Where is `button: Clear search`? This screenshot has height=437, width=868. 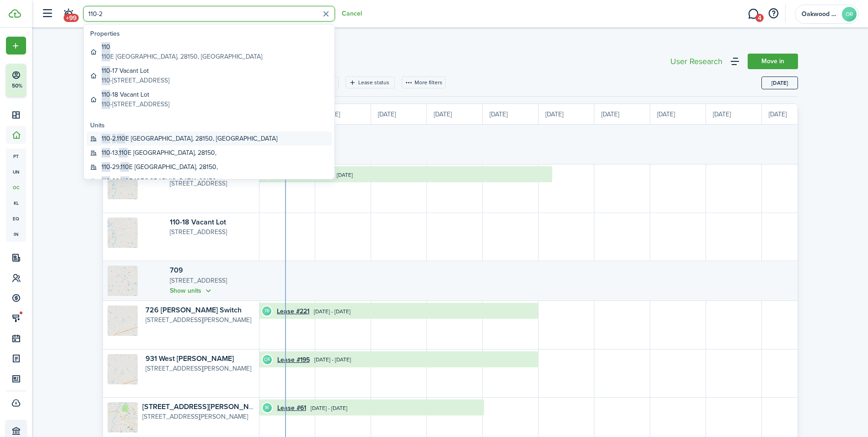
button: Clear search is located at coordinates (326, 14).